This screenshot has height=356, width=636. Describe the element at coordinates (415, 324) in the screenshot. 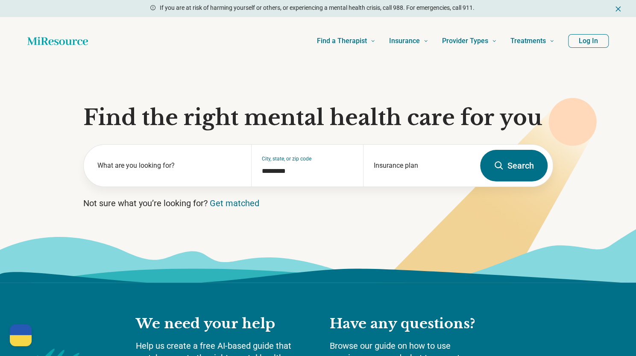

I see `h2: Have any questions?` at that location.